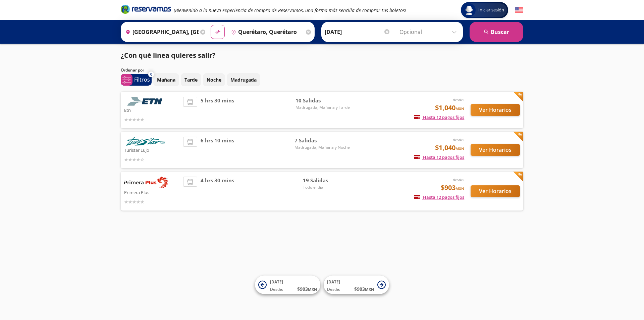 Image resolution: width=644 pixels, height=320 pixels. I want to click on p: Primera Plus, so click(152, 192).